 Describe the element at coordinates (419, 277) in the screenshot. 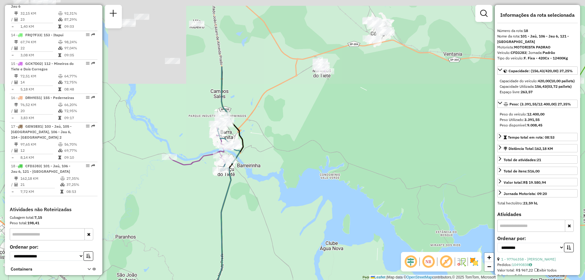

I see `a: OpenStreetMap` at that location.